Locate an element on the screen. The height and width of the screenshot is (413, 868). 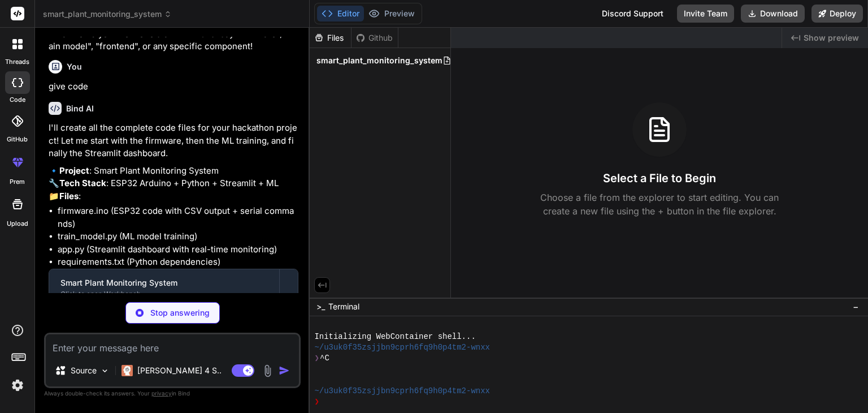
button: Deploy is located at coordinates (837, 14).